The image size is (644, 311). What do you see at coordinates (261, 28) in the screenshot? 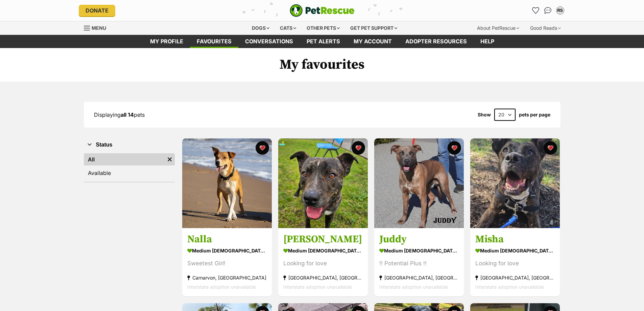
I see `div: Dogs` at bounding box center [261, 28].